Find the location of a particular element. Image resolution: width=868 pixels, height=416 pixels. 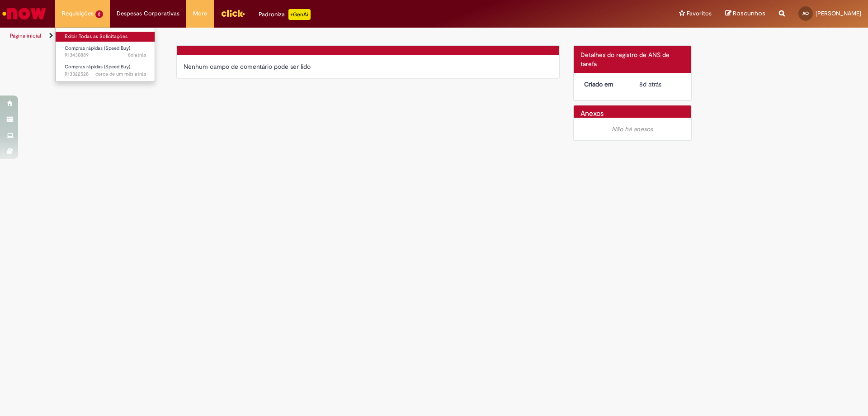

span: R13322528 is located at coordinates (105, 74).